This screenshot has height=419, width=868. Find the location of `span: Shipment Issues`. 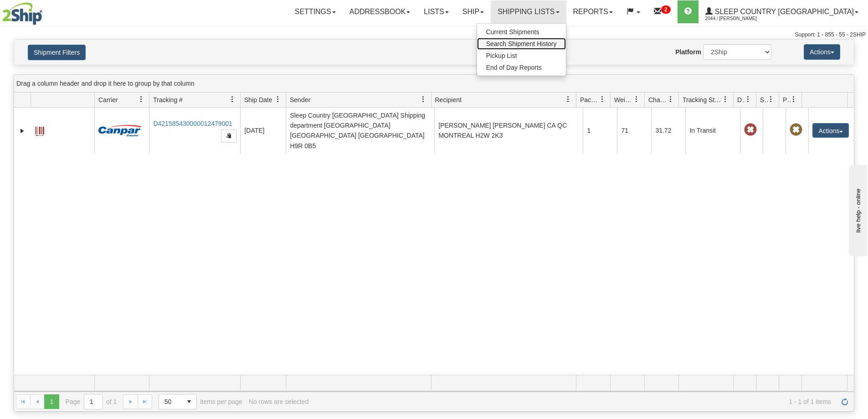

span: Shipment Issues is located at coordinates (763, 100).